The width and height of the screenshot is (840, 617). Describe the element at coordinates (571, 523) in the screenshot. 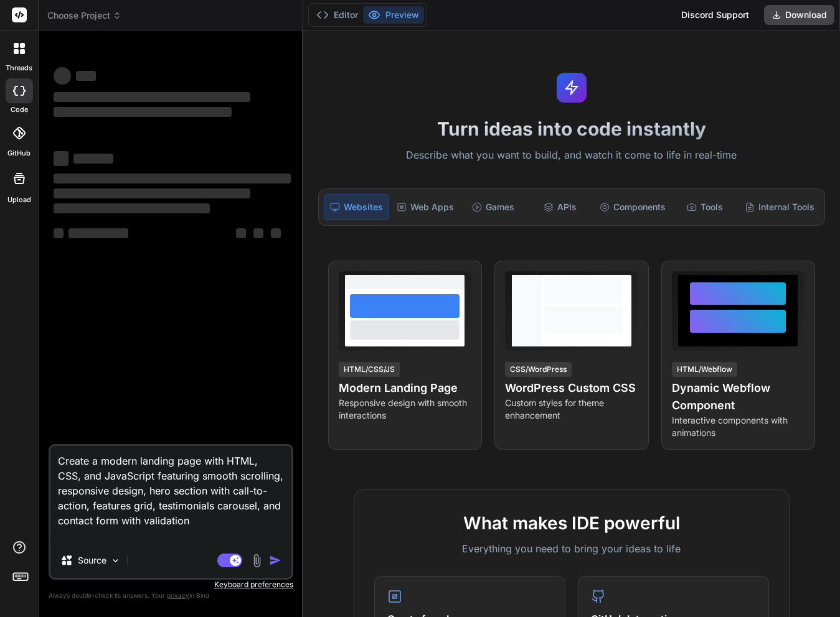

I see `h2: What makes IDE powerful` at that location.